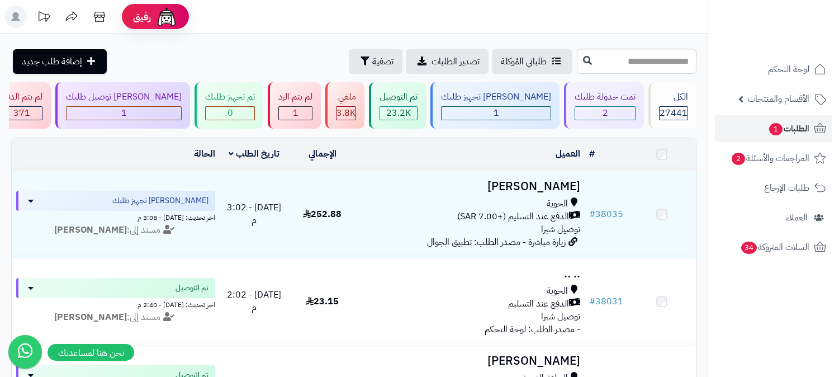 Image resolution: width=839 pixels, height=377 pixels. What do you see at coordinates (773, 129) in the screenshot?
I see `a: الطلبات1` at bounding box center [773, 129].